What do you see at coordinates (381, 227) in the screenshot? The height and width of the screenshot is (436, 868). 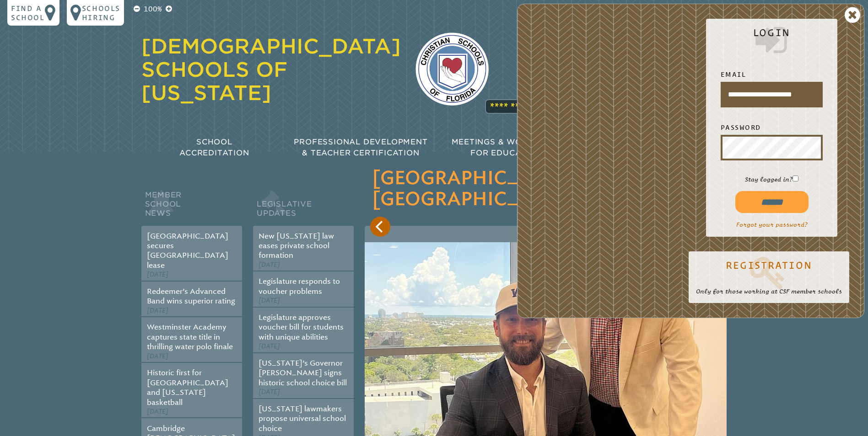 I see `button: Previous` at bounding box center [381, 227].